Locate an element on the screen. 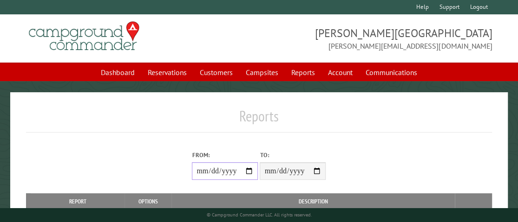 The height and width of the screenshot is (222, 518). a: Customers is located at coordinates (216, 72).